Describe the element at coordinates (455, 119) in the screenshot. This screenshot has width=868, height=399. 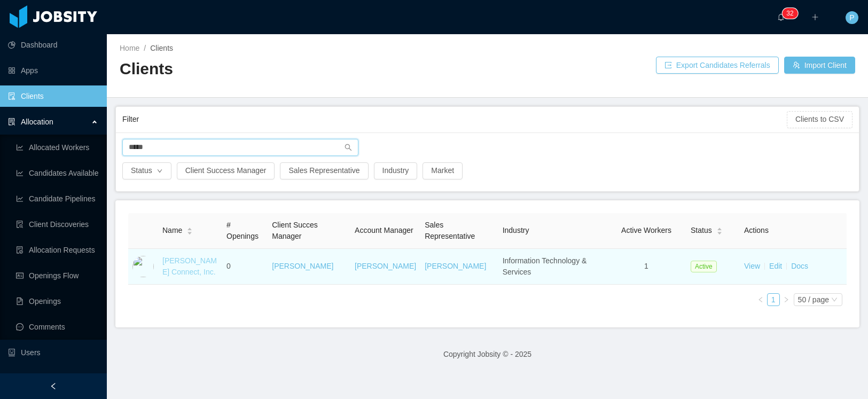
I see `div: Filter` at that location.